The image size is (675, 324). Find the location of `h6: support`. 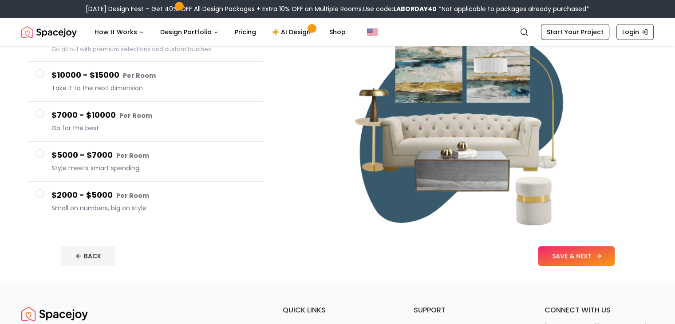

h6: support is located at coordinates (468, 310).